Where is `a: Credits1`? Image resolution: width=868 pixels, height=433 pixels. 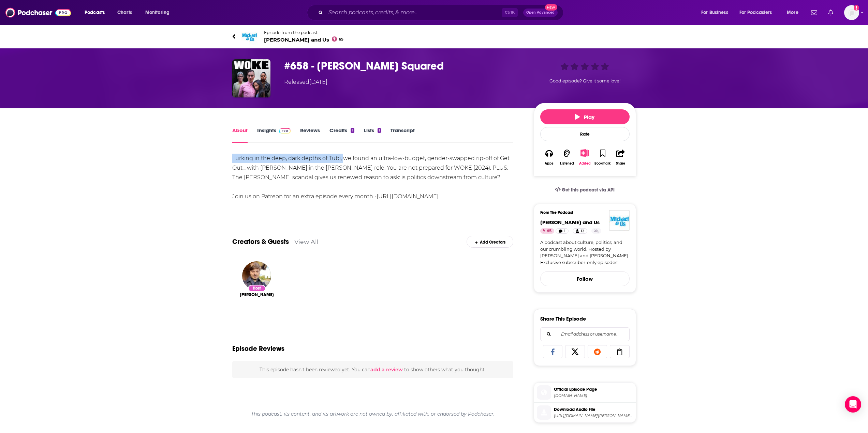 a: Credits1 is located at coordinates (342, 135).